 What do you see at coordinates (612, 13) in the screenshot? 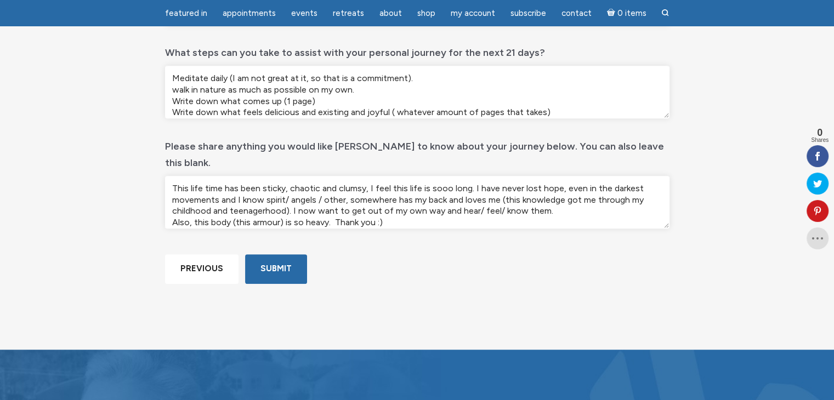
I see `i: Cart` at bounding box center [612, 13].